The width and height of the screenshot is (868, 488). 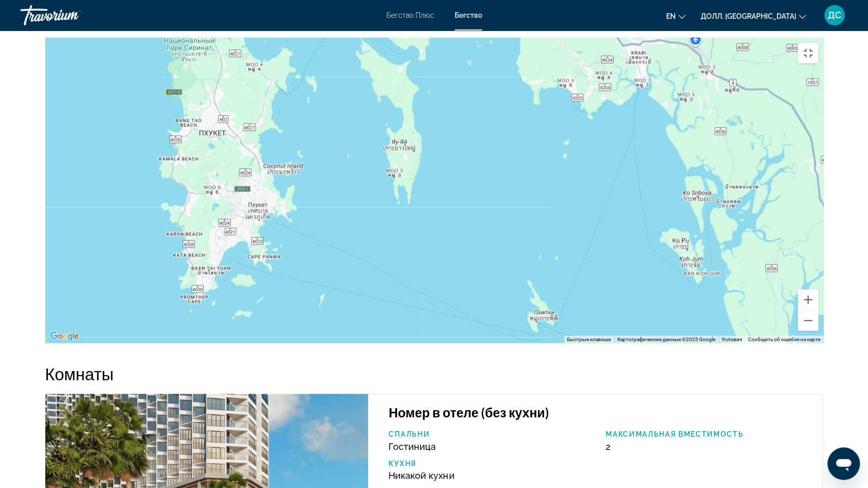 What do you see at coordinates (412, 446) in the screenshot?
I see `ya-tr-span: Гостиница` at bounding box center [412, 446].